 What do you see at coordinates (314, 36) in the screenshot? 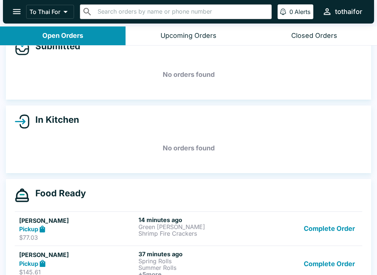
I see `div: Closed Orders` at bounding box center [314, 36].